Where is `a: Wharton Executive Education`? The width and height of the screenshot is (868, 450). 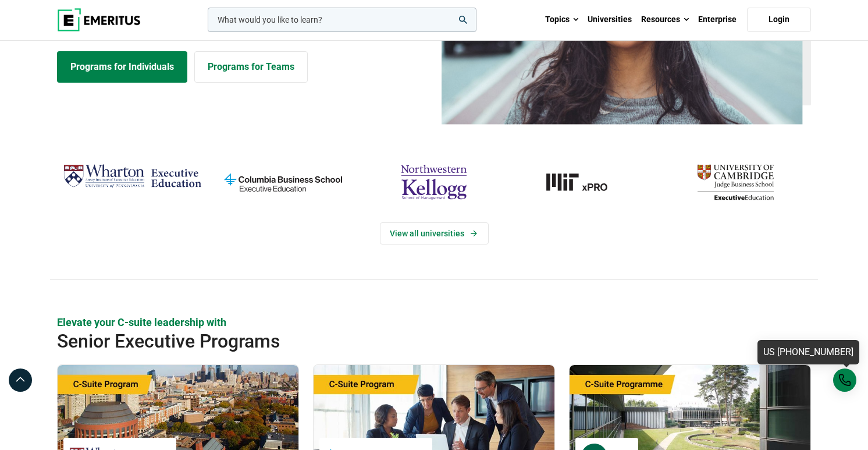 a: Wharton Executive Education is located at coordinates (132, 176).